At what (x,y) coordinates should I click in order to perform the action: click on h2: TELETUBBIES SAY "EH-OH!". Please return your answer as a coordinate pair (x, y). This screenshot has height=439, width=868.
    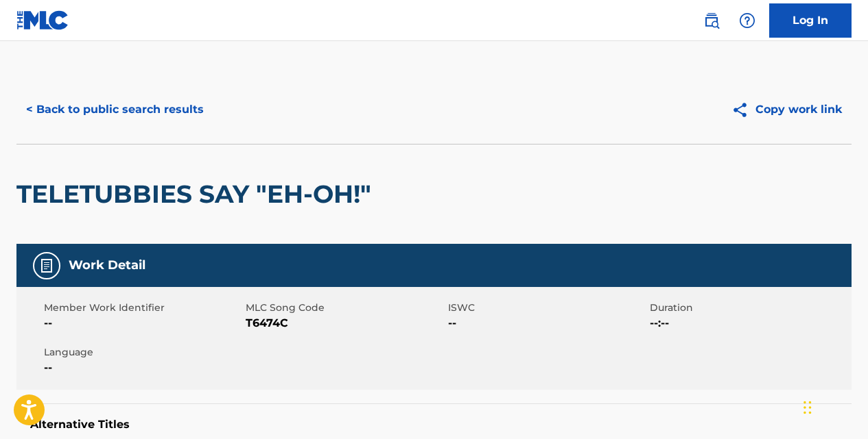
    Looking at the image, I should click on (197, 194).